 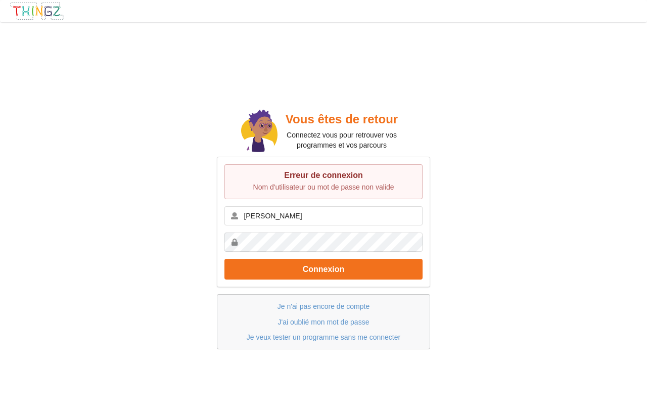 What do you see at coordinates (341, 140) in the screenshot?
I see `p: Connectez vous pour retrouver vos programmes et vos parcours` at bounding box center [341, 140].